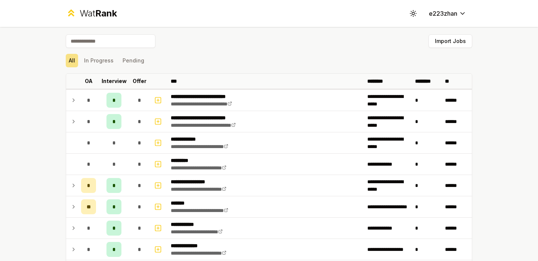  What do you see at coordinates (133, 61) in the screenshot?
I see `button: Pending` at bounding box center [133, 61].